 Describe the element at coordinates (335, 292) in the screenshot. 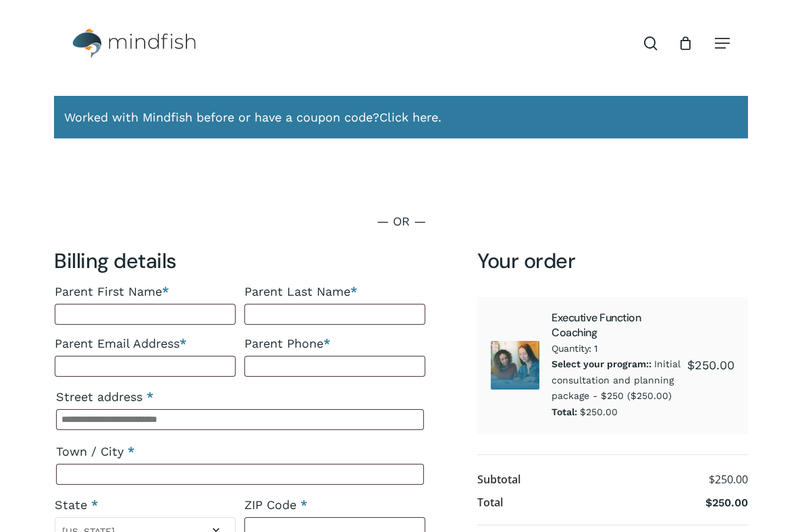

I see `label: Parent Last Name` at that location.